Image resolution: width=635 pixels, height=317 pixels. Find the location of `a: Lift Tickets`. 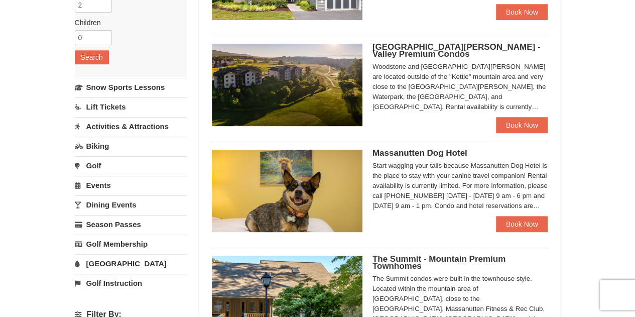

a: Lift Tickets is located at coordinates (131, 106).